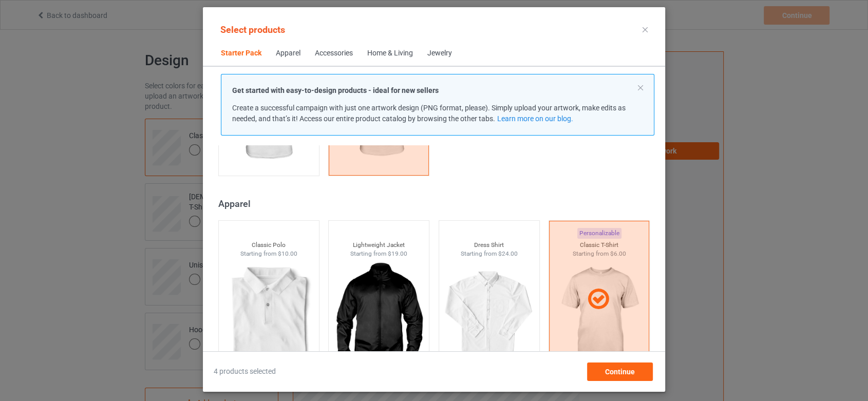 This screenshot has width=868, height=401. What do you see at coordinates (335, 91) in the screenshot?
I see `strong: Get started with easy-to-design products - ideal for new sellers` at bounding box center [335, 91].